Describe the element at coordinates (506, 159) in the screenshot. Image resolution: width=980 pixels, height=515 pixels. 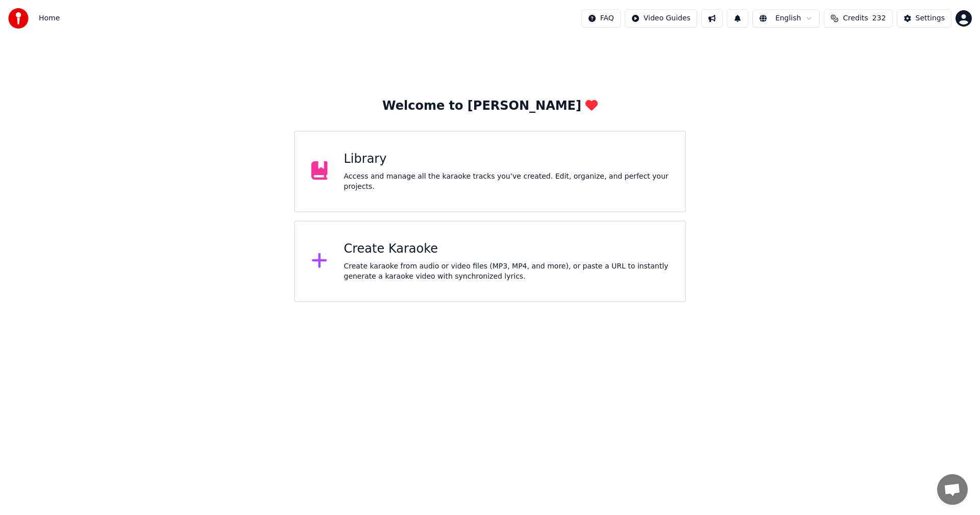
I see `div: Library` at that location.